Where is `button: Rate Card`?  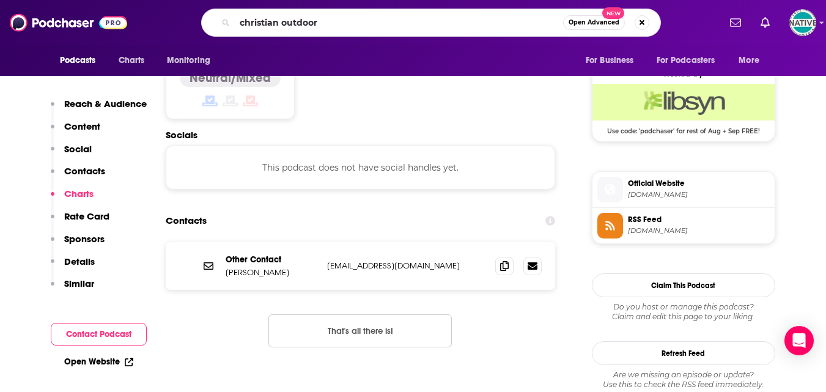
button: Rate Card is located at coordinates (80, 221).